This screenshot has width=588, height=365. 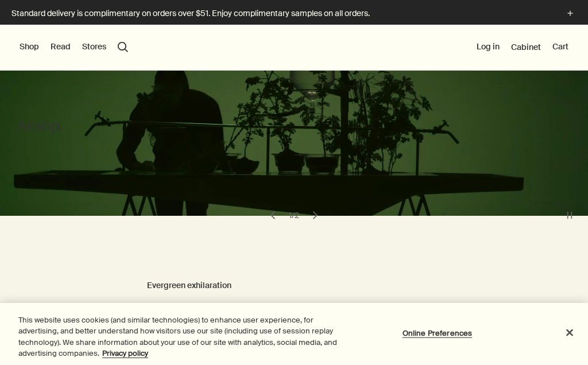 I want to click on nav: supplementary, so click(x=523, y=47).